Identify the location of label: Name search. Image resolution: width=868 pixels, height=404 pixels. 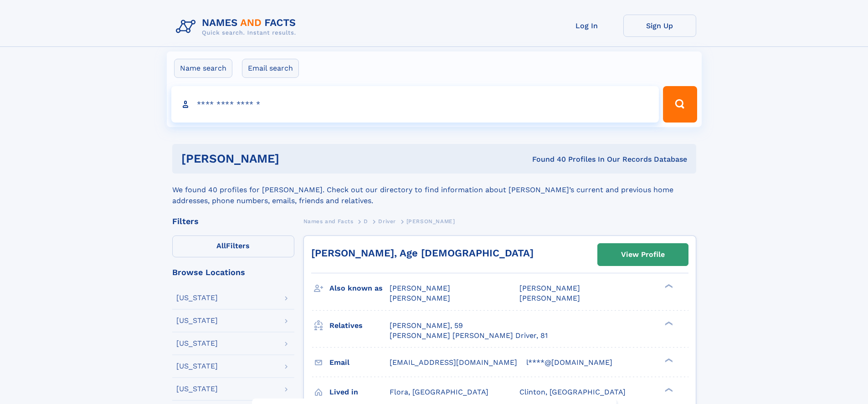
(203, 68).